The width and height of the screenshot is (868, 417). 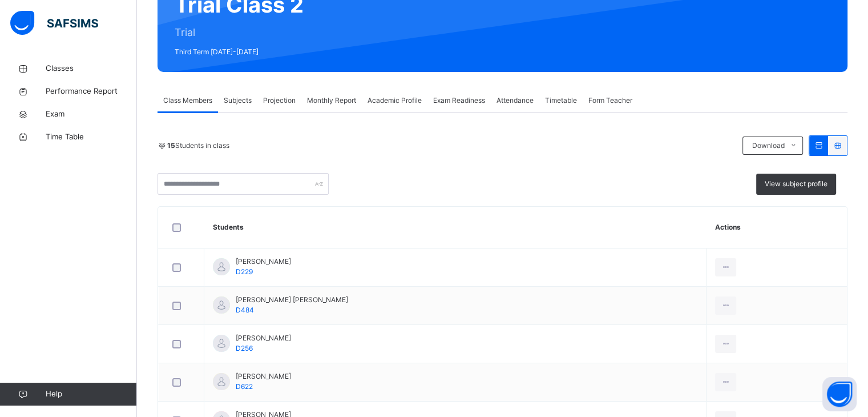 What do you see at coordinates (459, 101) in the screenshot?
I see `span: Exam Readiness` at bounding box center [459, 101].